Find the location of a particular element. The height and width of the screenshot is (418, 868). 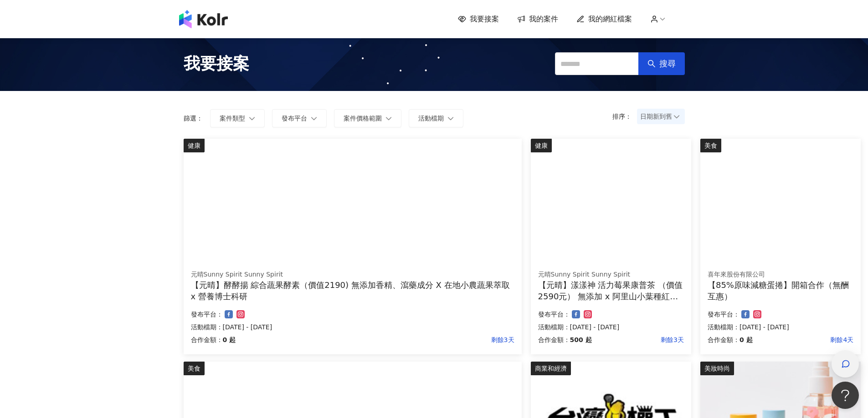

span: 案件價格範圍 is located at coordinates (363, 118).